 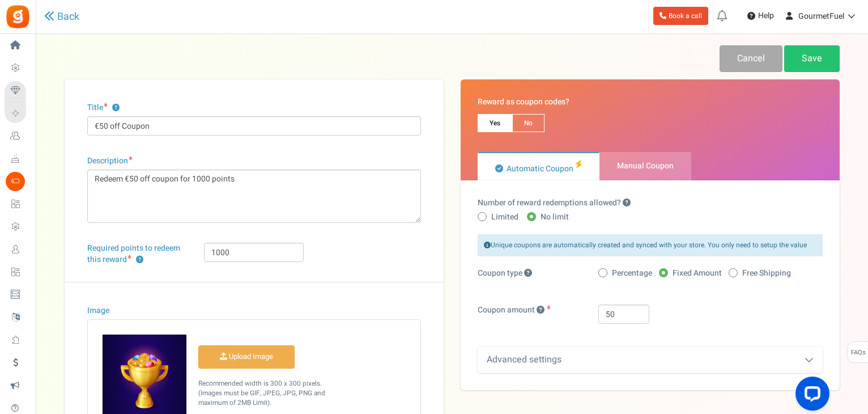 I want to click on a: Book a call, so click(x=681, y=16).